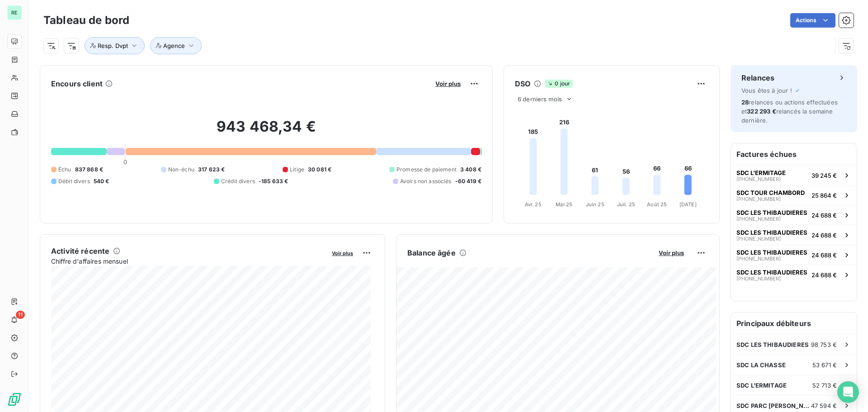 The height and width of the screenshot is (412, 868). Describe the element at coordinates (20, 315) in the screenshot. I see `span: 11` at that location.